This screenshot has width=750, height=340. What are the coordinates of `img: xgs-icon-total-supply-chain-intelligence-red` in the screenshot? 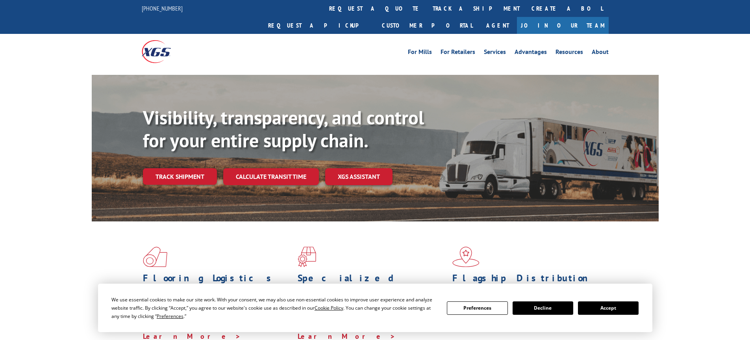 It's located at (155, 257).